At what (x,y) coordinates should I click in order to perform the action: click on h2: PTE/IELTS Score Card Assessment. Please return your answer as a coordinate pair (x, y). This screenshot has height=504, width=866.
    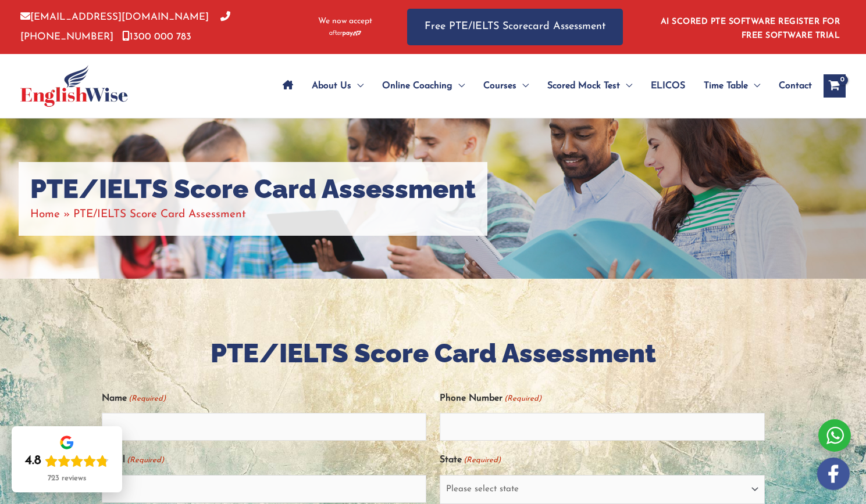
    Looking at the image, I should click on (433, 354).